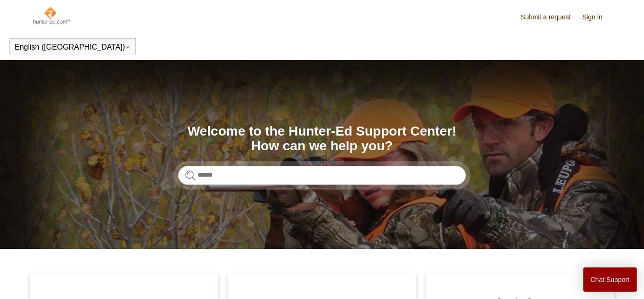 This screenshot has width=644, height=299. I want to click on input: Search, so click(322, 176).